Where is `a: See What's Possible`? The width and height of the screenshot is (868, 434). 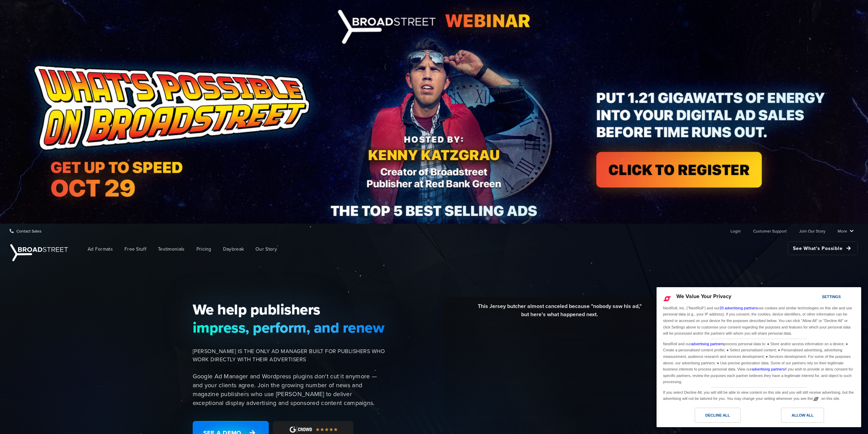
a: See What's Possible is located at coordinates (823, 248).